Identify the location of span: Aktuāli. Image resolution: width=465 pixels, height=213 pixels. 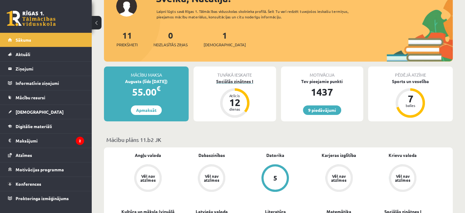
(23, 54).